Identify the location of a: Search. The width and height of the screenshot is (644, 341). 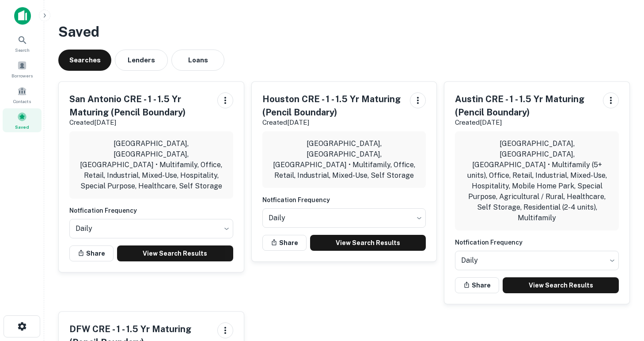
(22, 44).